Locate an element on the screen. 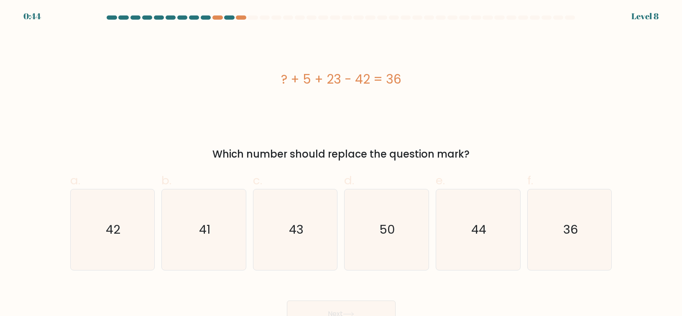 The width and height of the screenshot is (682, 316). span: e. is located at coordinates (440, 180).